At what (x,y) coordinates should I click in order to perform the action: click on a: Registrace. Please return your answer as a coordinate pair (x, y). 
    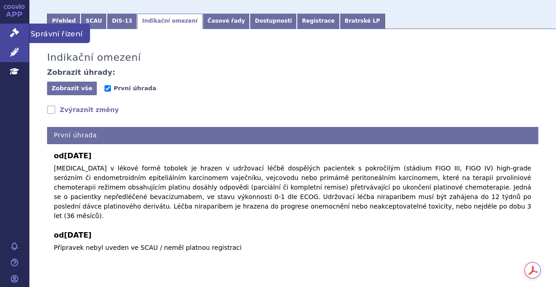
    Looking at the image, I should click on (318, 21).